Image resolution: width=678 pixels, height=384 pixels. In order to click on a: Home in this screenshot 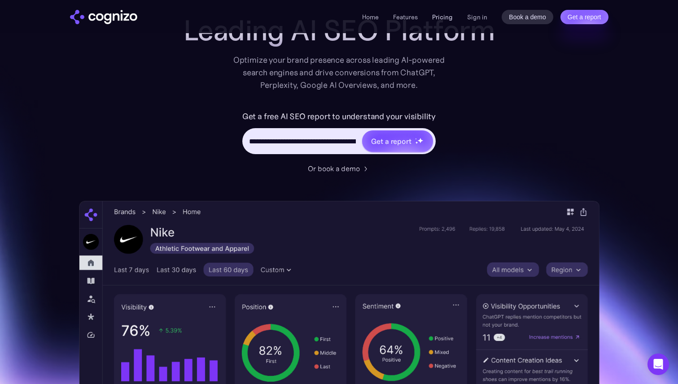, I will do `click(370, 17)`.